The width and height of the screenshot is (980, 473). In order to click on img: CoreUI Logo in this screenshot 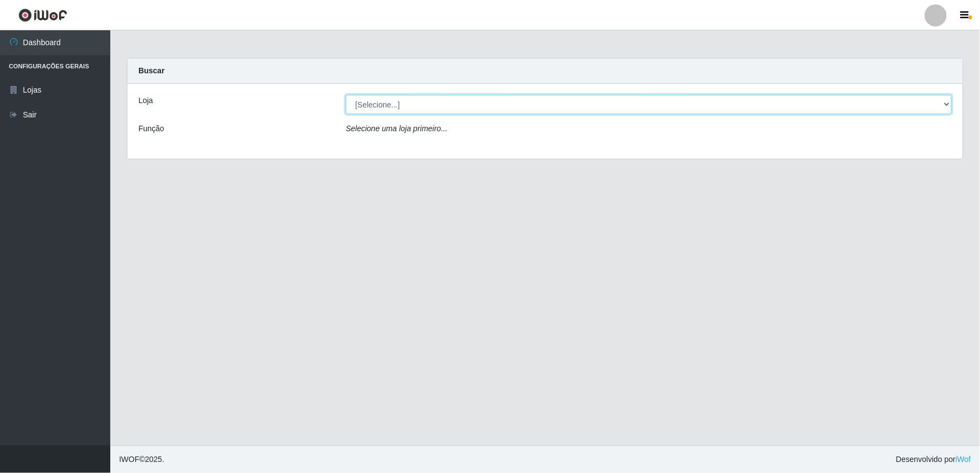, I will do `click(42, 15)`.